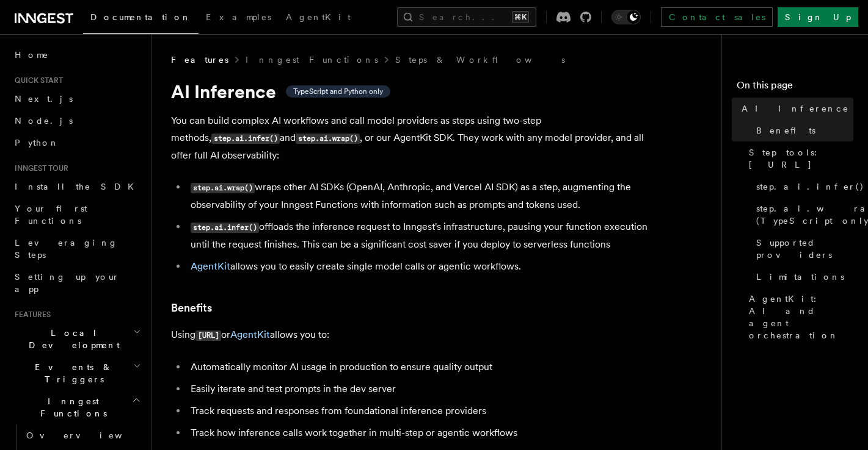  Describe the element at coordinates (798, 318) in the screenshot. I see `a: AgentKit: AI and agent orchestration` at that location.